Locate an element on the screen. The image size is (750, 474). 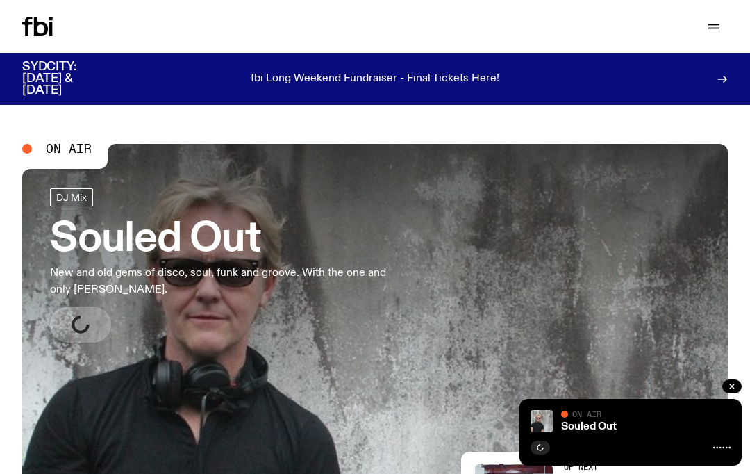
a: Stephen looks directly at the camera, wearing a black tee, black sunglasses and headphones around... is located at coordinates (542, 421).